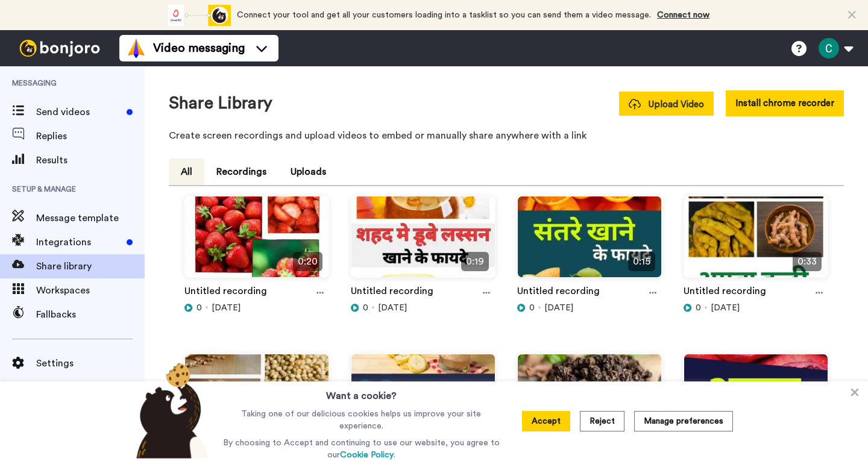 Image resolution: width=868 pixels, height=461 pixels. What do you see at coordinates (308, 262) in the screenshot?
I see `span: 0:20` at bounding box center [308, 262].